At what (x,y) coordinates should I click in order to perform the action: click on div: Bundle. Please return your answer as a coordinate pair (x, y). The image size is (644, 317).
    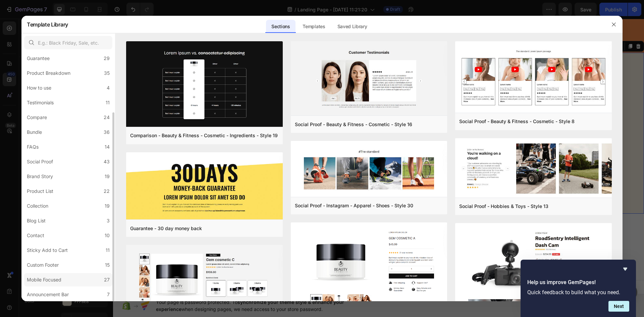
    Looking at the image, I should click on (35, 132).